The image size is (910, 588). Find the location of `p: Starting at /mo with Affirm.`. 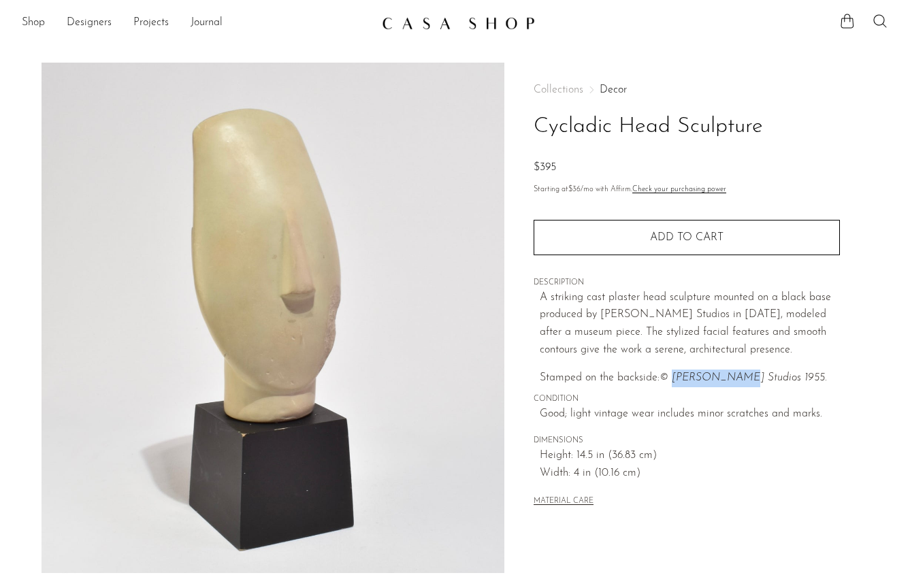

p: Starting at /mo with Affirm. is located at coordinates (686, 190).